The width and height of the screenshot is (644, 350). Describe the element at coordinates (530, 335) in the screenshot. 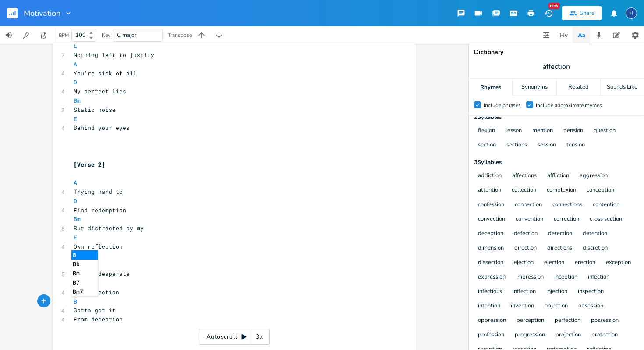

I see `button: progression` at that location.